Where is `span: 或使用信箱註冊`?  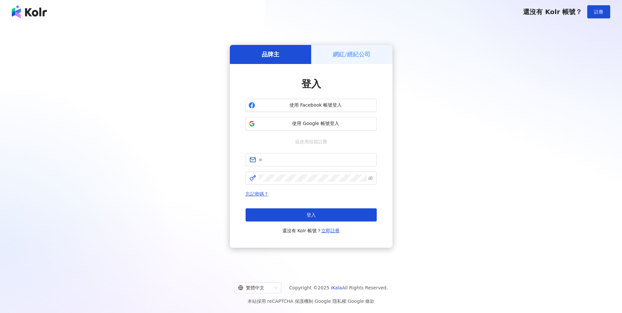
span: 或使用信箱註冊 is located at coordinates (311, 142).